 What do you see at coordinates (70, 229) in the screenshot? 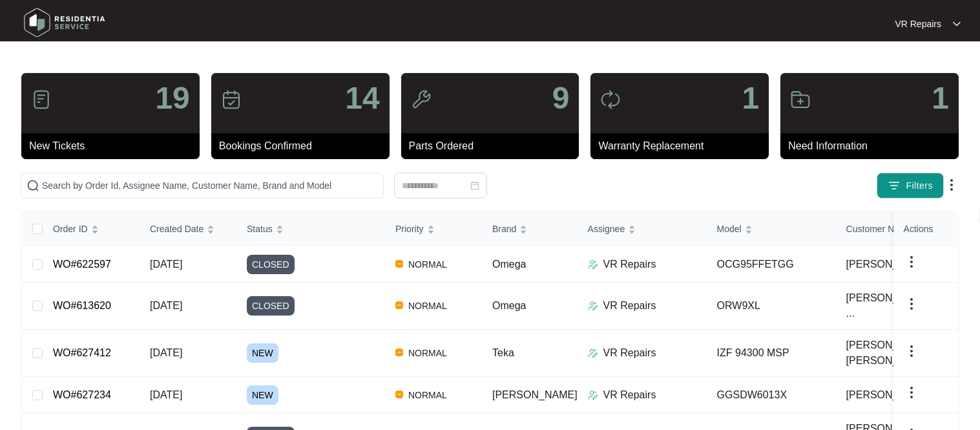
I see `span: Order ID` at bounding box center [70, 229].